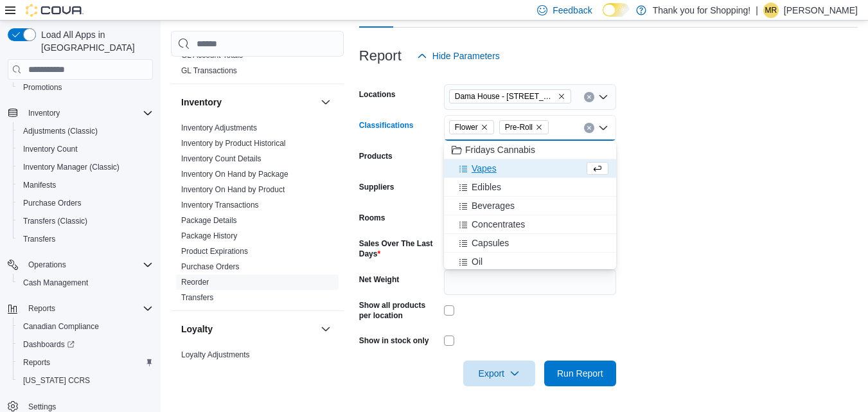 This screenshot has width=868, height=412. What do you see at coordinates (61, 327) in the screenshot?
I see `span: Canadian Compliance` at bounding box center [61, 327].